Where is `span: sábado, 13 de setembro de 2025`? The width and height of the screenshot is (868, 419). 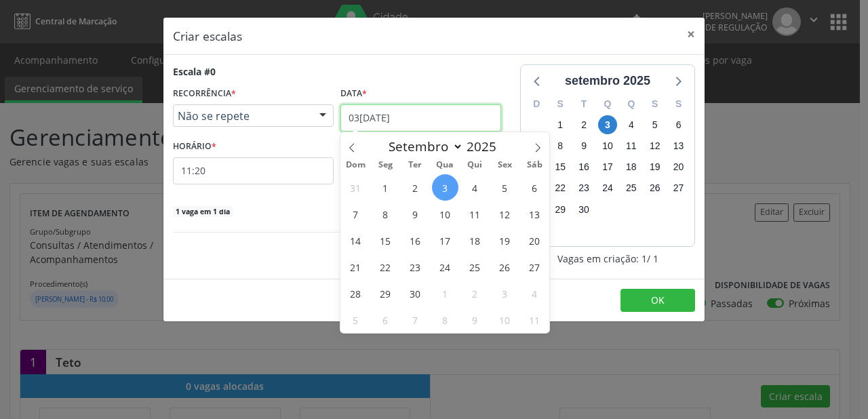
span: sábado, 13 de setembro de 2025 is located at coordinates (679, 146).